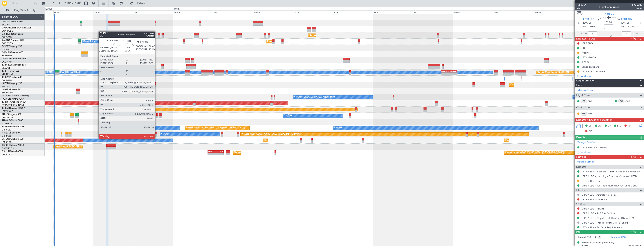  Describe the element at coordinates (393, 12) in the screenshot. I see `div: Sat 6` at that location.